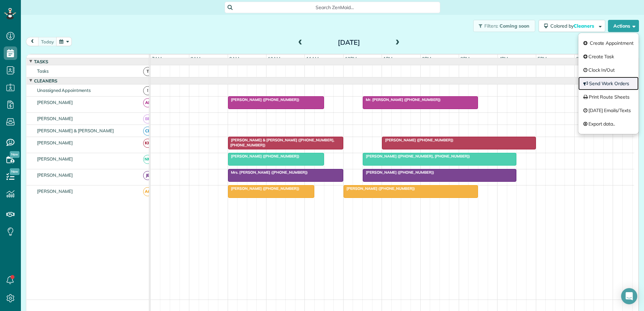 Image resolution: width=644 pixels, height=311 pixels. I want to click on button: Colored byCleaners, so click(571, 26).